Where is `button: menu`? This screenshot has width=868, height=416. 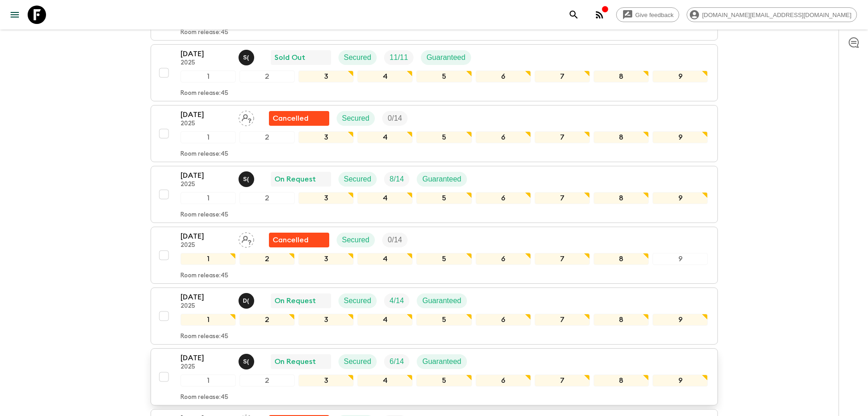
button: menu is located at coordinates (15, 15).